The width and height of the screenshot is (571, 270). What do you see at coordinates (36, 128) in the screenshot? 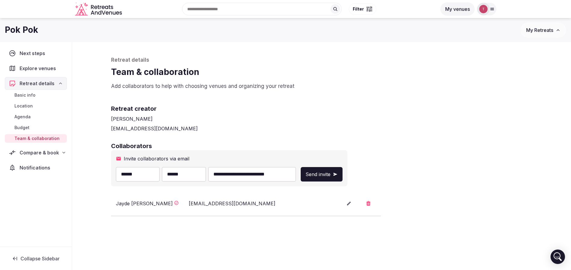
I see `a: Budget` at bounding box center [36, 128].